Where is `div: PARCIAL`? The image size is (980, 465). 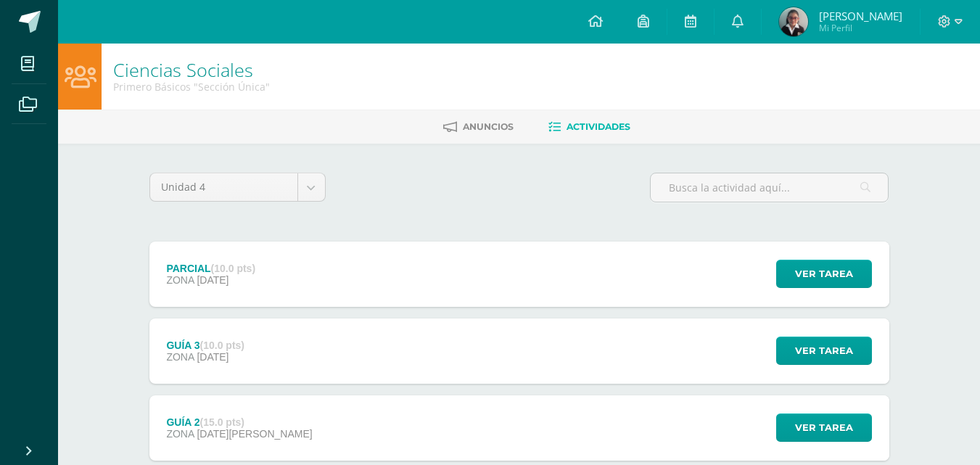
div: PARCIAL is located at coordinates (210, 268).